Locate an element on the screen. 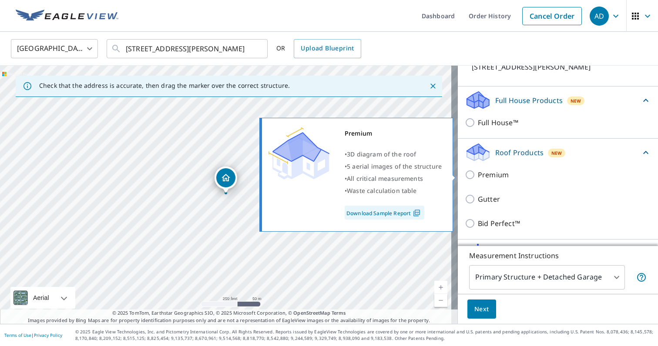 The height and width of the screenshot is (346, 658). img: Premium is located at coordinates (299, 154).